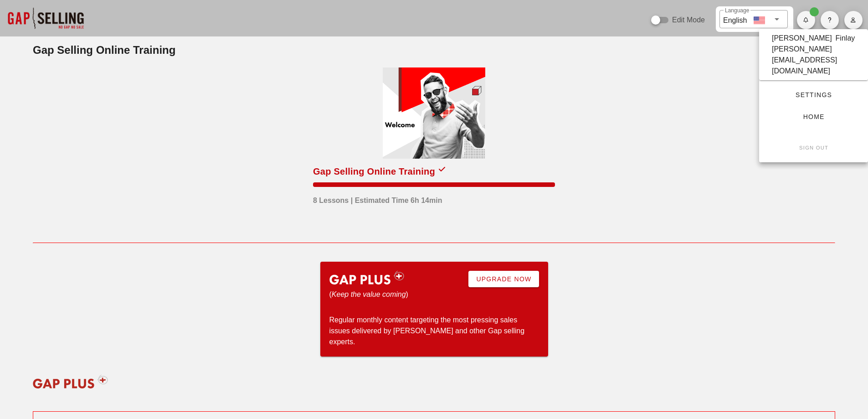 The image size is (868, 419). Describe the element at coordinates (754, 20) in the screenshot. I see `div: LanguageEnglish` at that location.